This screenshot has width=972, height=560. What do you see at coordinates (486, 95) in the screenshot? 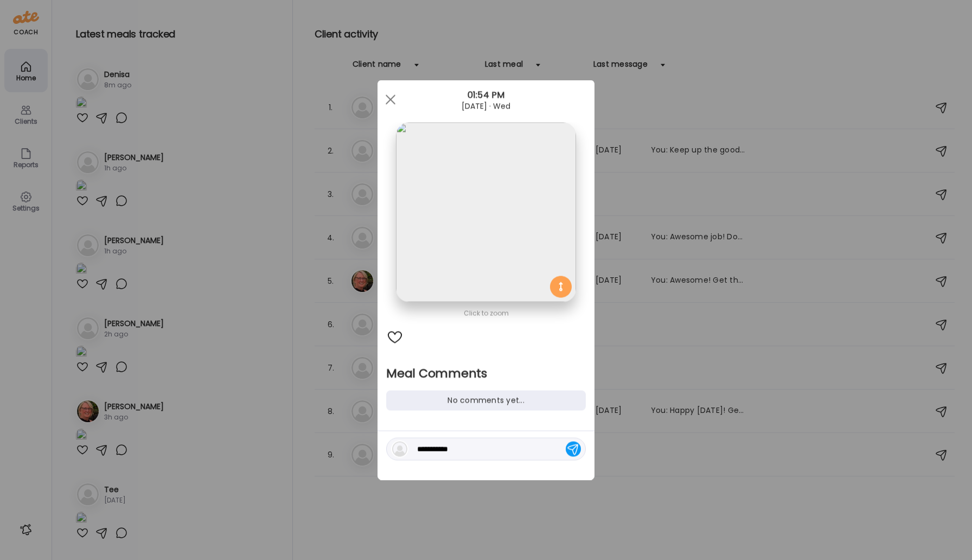
I see `div: 01:54 PM` at bounding box center [486, 95].